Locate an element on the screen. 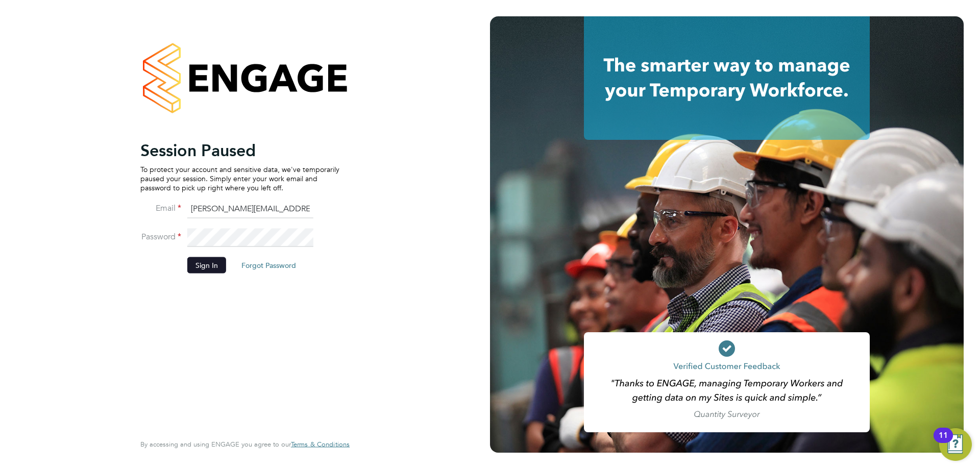 The height and width of the screenshot is (469, 980). label: Email is located at coordinates (161, 208).